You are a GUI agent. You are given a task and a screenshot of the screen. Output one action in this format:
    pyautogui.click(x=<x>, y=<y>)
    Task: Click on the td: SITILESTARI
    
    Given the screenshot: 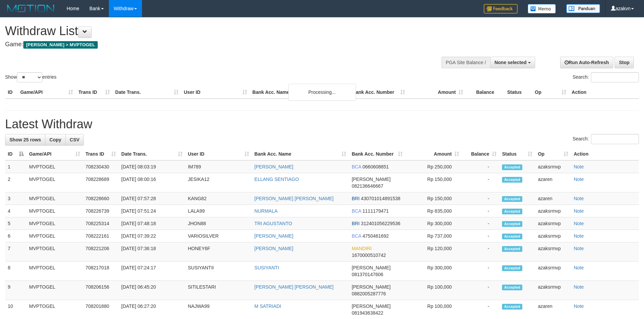 What is the action you would take?
    pyautogui.click(x=218, y=291)
    